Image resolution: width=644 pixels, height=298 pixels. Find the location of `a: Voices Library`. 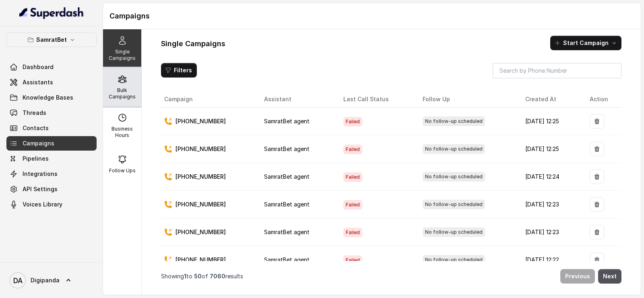

a: Voices Library is located at coordinates (52, 205).